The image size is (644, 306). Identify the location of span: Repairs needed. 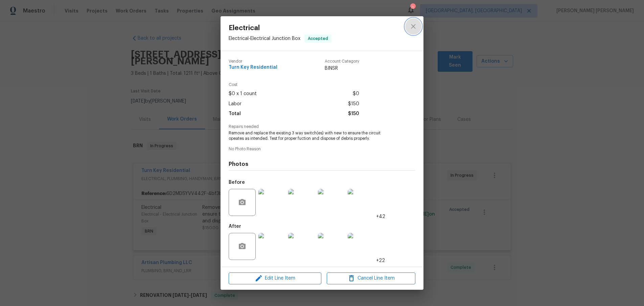
(322, 126).